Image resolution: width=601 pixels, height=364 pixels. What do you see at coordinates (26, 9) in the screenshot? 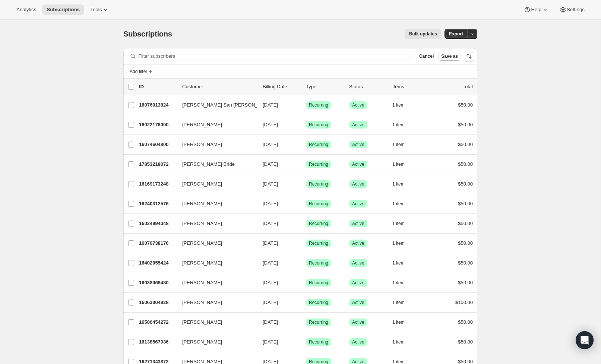
I see `button: Analytics` at bounding box center [26, 9].